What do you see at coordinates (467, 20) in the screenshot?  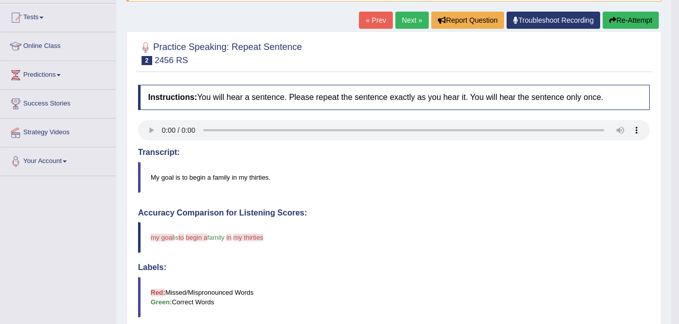 I see `button: Report Question` at bounding box center [467, 20].